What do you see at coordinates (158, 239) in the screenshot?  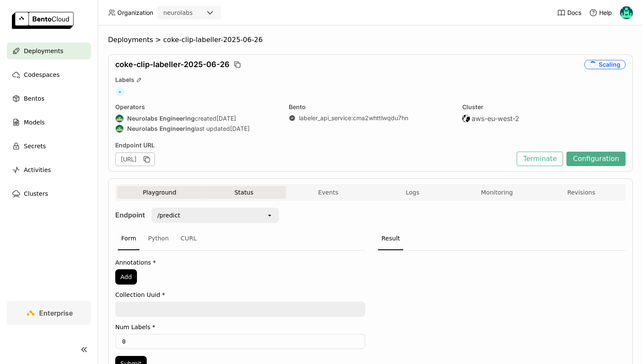 I see `div: Python` at bounding box center [158, 239].